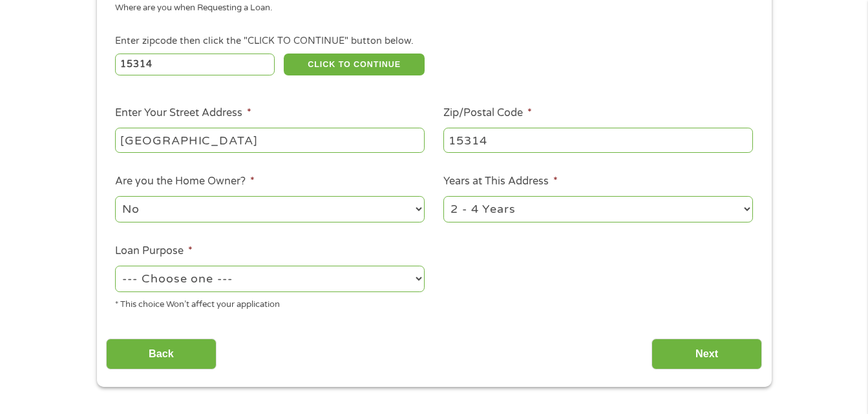 The image size is (868, 414). Describe the element at coordinates (270, 303) in the screenshot. I see `div: * This choice Won’t affect your application` at that location.